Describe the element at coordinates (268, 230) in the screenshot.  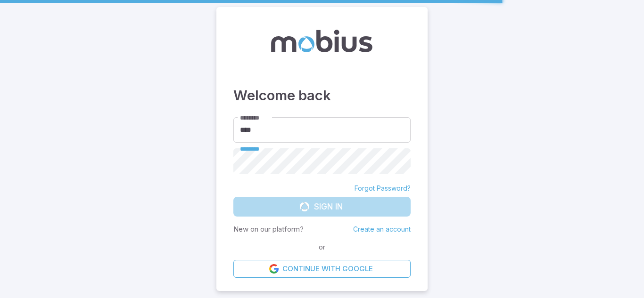
I see `p: New on our platform?` at that location.